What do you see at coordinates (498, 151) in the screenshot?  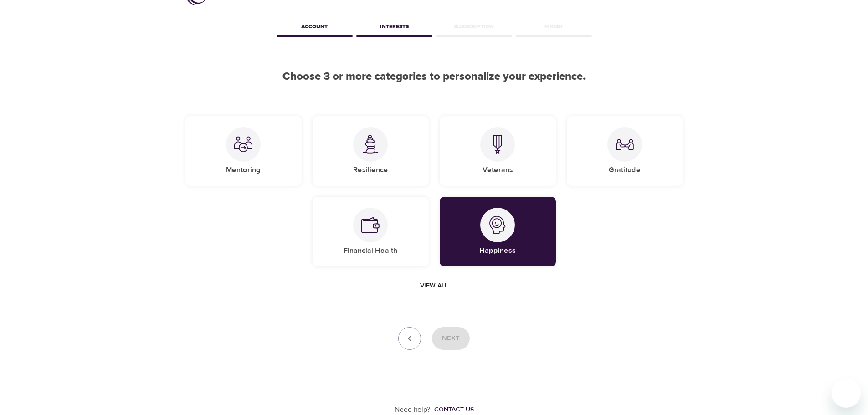 I see `div: VeteransVeterans` at bounding box center [498, 151].